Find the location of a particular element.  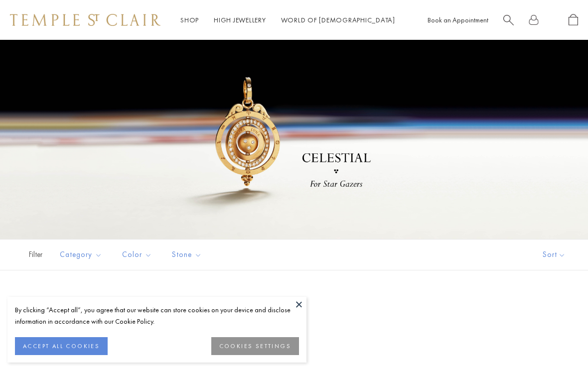

button: ACCEPT ALL COOKIES is located at coordinates (61, 346).